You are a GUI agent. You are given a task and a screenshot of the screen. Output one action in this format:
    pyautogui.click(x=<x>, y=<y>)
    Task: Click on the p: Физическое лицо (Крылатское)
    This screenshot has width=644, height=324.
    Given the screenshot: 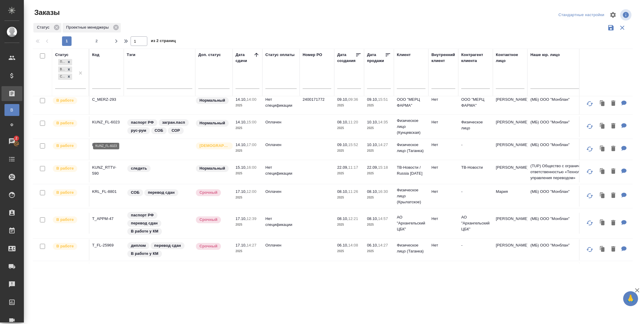 What is the action you would take?
    pyautogui.click(x=411, y=196)
    